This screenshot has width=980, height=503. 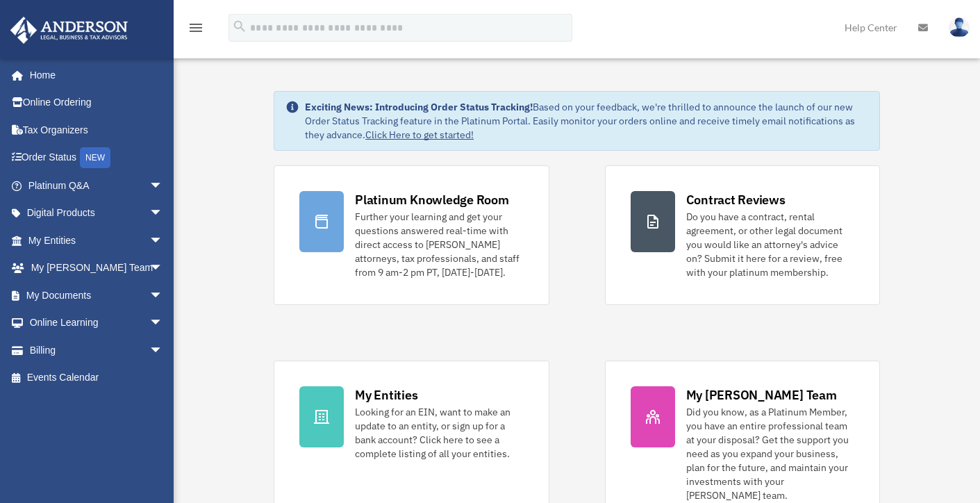 I want to click on img: User Pic, so click(x=959, y=27).